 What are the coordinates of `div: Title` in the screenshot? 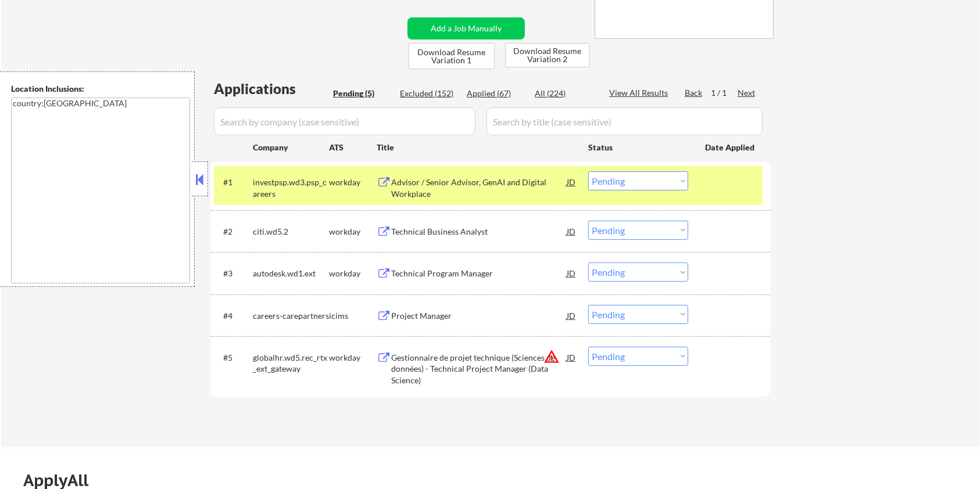 It's located at (477, 148).